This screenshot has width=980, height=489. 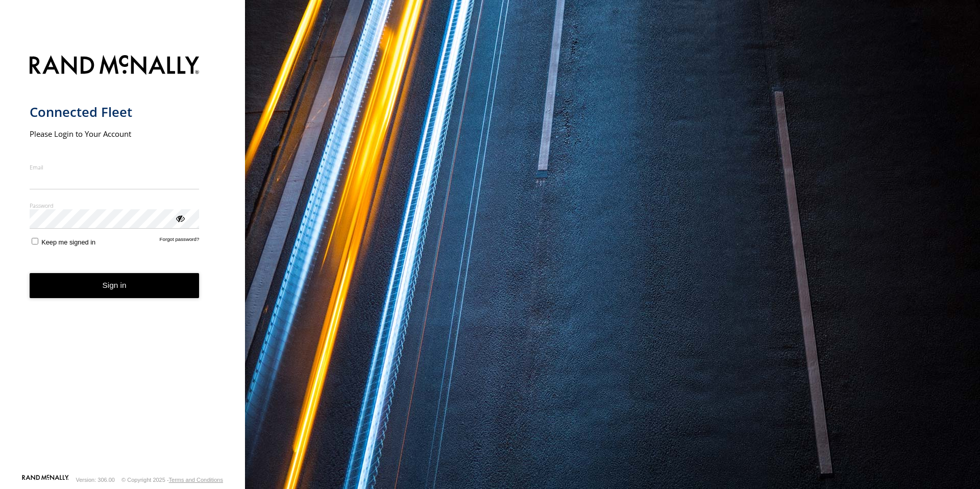 I want to click on input: Keep me signed in, so click(x=35, y=241).